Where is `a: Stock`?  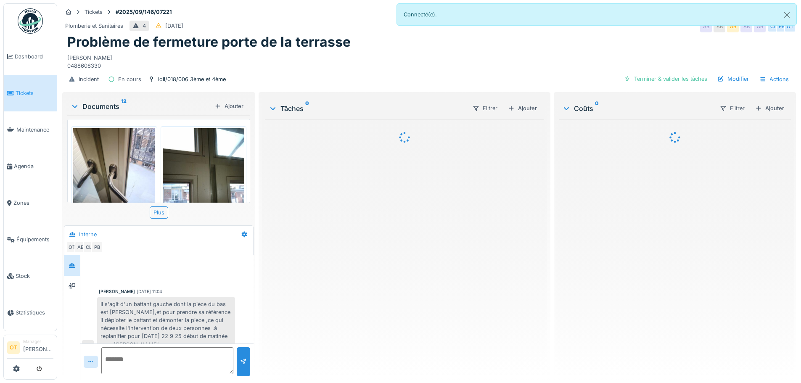 a: Stock is located at coordinates (30, 276).